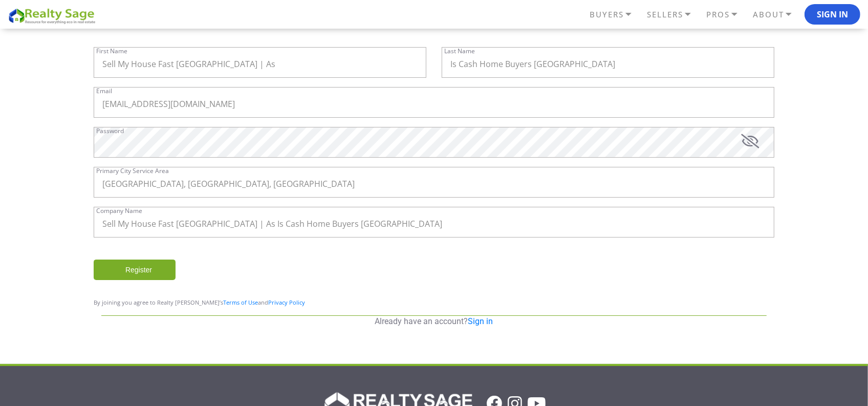 Image resolution: width=868 pixels, height=406 pixels. I want to click on button: Sign In, so click(832, 14).